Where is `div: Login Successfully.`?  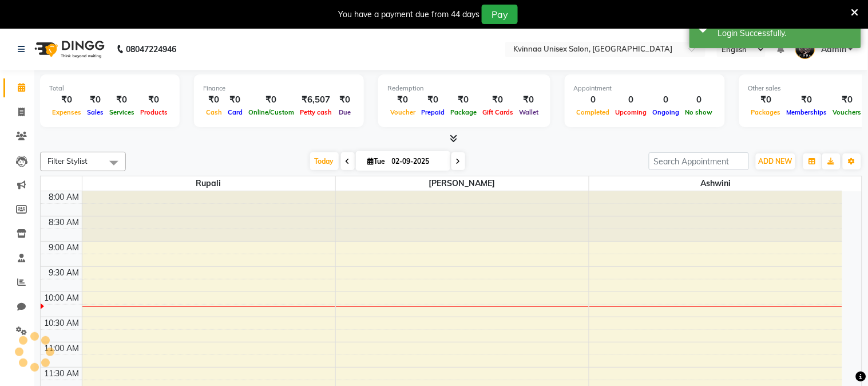
div: Login Successfully. is located at coordinates (785, 34).